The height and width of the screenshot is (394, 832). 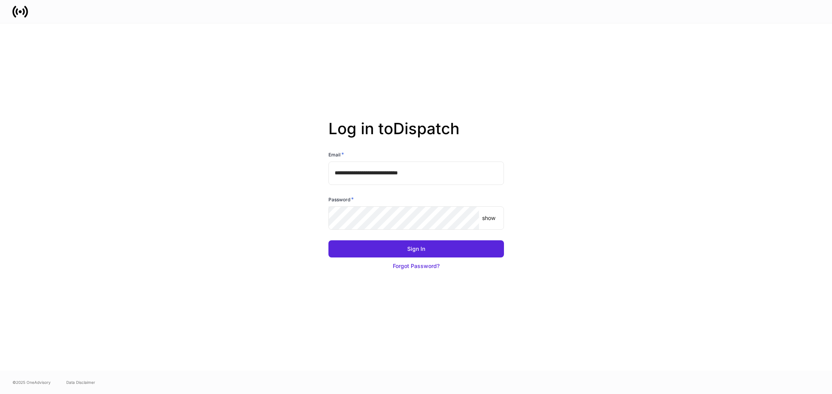 What do you see at coordinates (341, 199) in the screenshot?
I see `h6: Password` at bounding box center [341, 199].